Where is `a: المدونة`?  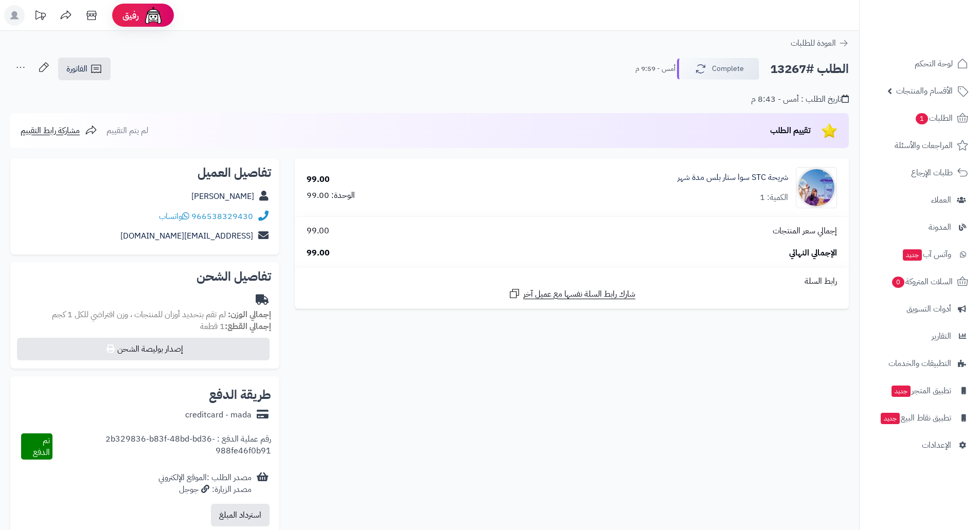
a: المدونة is located at coordinates (919, 227).